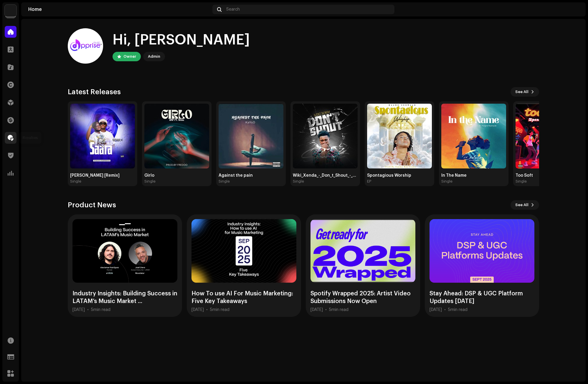 The width and height of the screenshot is (588, 384). Describe the element at coordinates (399, 176) in the screenshot. I see `div: Spontagious Worship` at that location.